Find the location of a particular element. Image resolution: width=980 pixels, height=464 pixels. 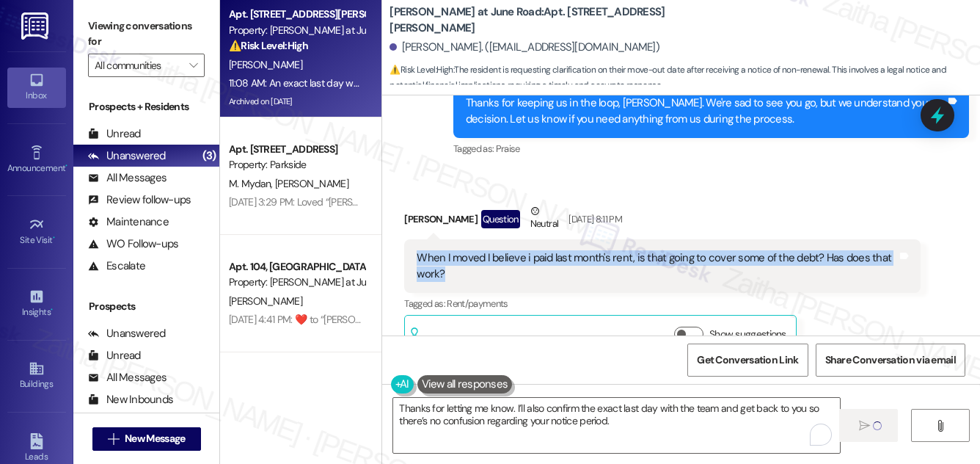

span: Share Conversation via email is located at coordinates (891, 360).